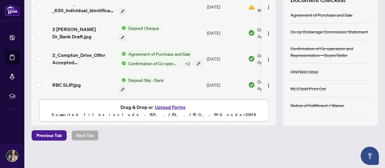 Image resolution: width=385 pixels, height=168 pixels. What do you see at coordinates (321, 15) in the screenshot?
I see `div: Agreement of Purchase and Sale` at bounding box center [321, 15].